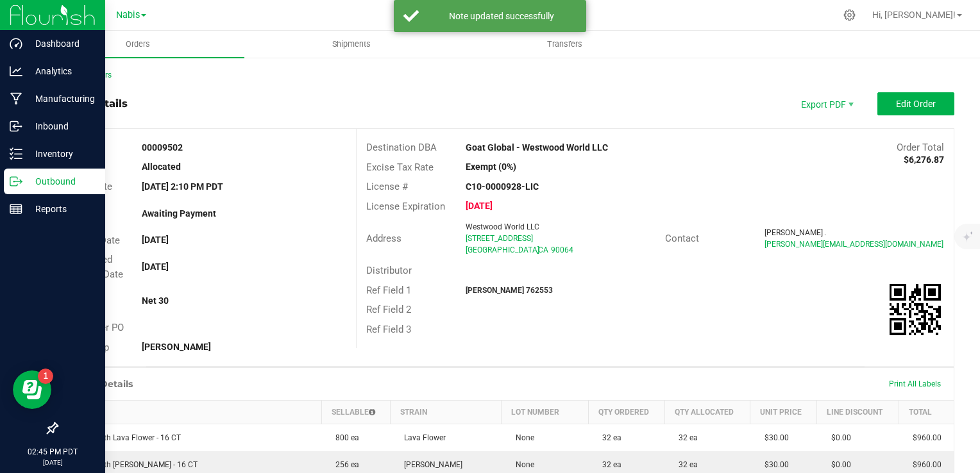 The image size is (980, 473). Describe the element at coordinates (344, 465) in the screenshot. I see `span: 256 ea` at that location.